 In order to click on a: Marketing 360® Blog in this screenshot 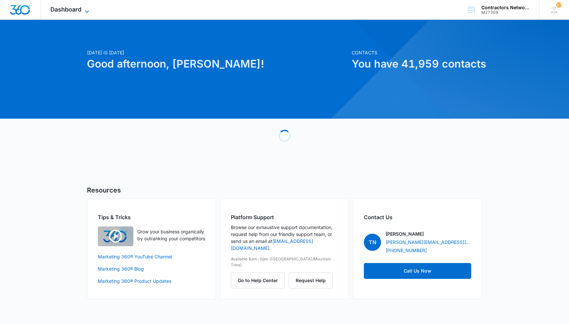, I will do `click(152, 268)`.